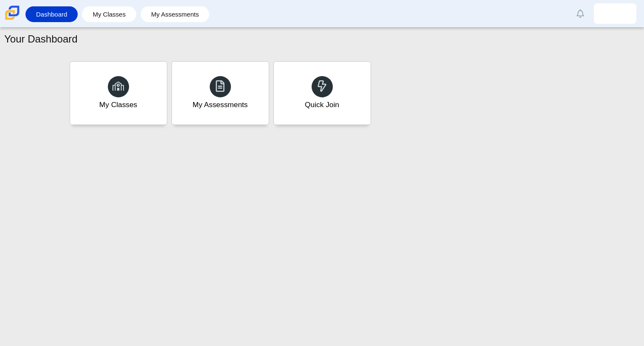 The width and height of the screenshot is (644, 346). Describe the element at coordinates (322, 93) in the screenshot. I see `a: Quick Join` at that location.